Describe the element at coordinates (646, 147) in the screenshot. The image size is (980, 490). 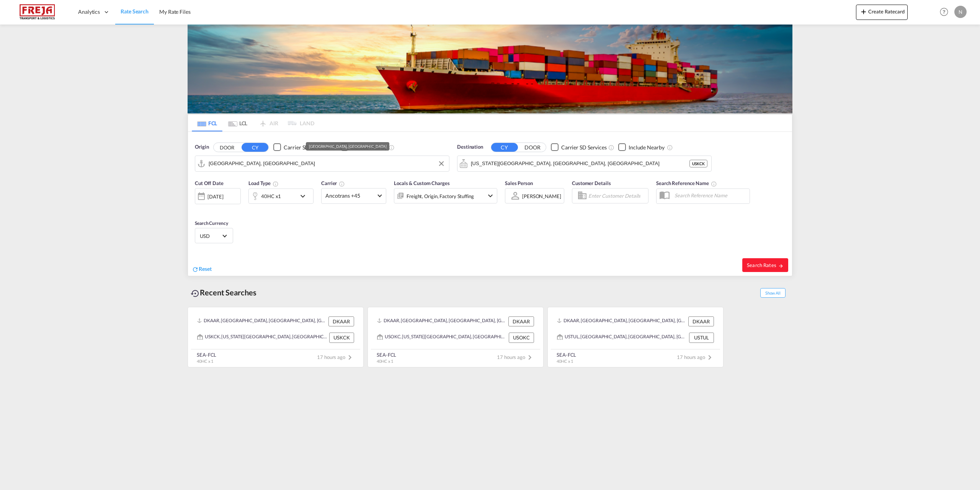
I see `div: Include Nearby` at that location.